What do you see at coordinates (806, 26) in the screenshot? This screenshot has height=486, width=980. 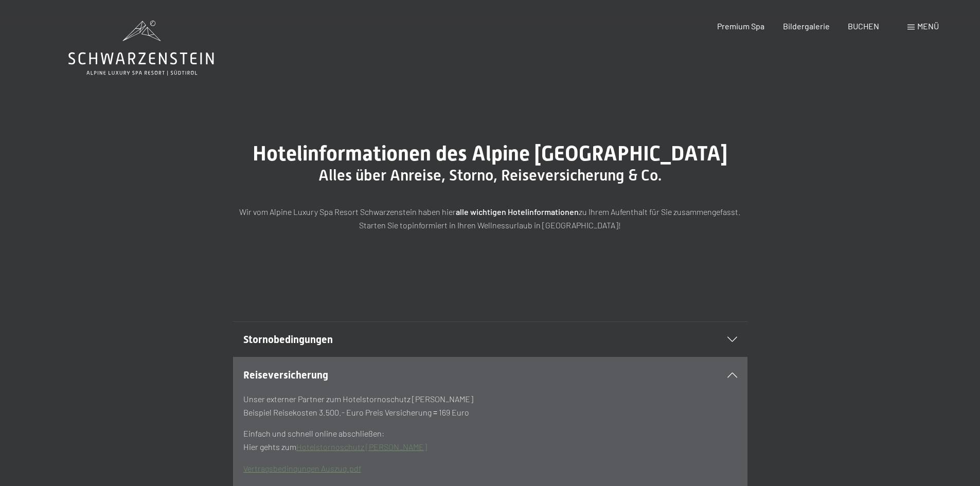 I see `span: Bildergalerie` at bounding box center [806, 26].